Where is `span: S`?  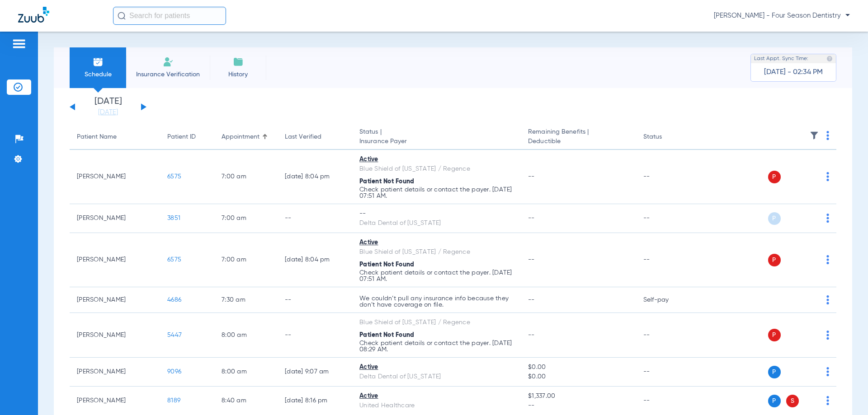 span: S is located at coordinates (792, 401).